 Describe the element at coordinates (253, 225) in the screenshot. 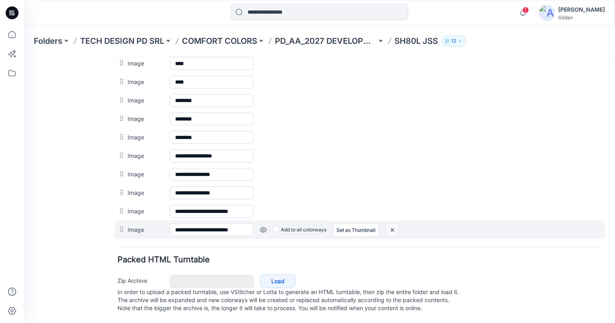

I see `a: Load` at that location.